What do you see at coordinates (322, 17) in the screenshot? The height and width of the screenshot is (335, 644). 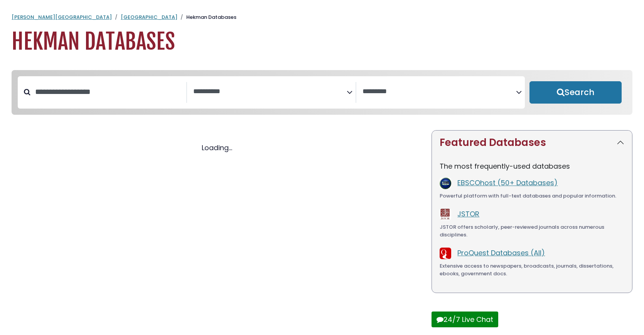 I see `nav: breadcrumb` at bounding box center [322, 17].